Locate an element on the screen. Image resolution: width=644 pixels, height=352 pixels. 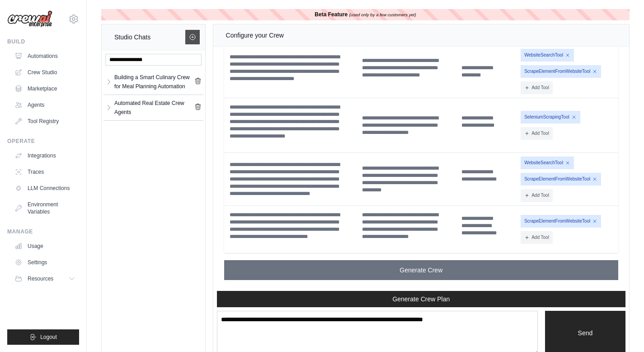
button: Generate Crew is located at coordinates (421, 270).